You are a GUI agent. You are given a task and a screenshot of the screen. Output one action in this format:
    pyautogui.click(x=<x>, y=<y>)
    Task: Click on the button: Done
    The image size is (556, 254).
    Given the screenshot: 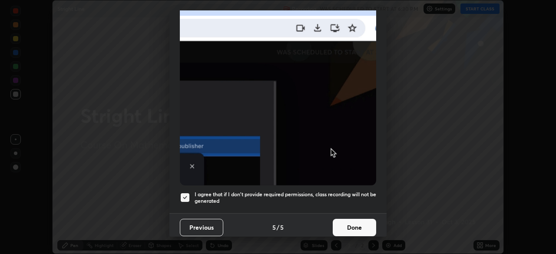 What is the action you would take?
    pyautogui.click(x=355, y=228)
    